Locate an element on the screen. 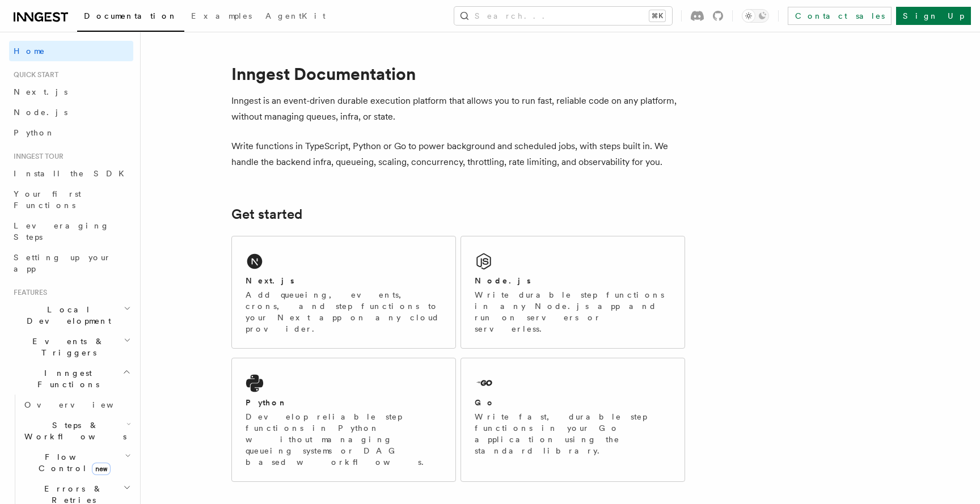 Image resolution: width=980 pixels, height=504 pixels. a: Node.js is located at coordinates (71, 112).